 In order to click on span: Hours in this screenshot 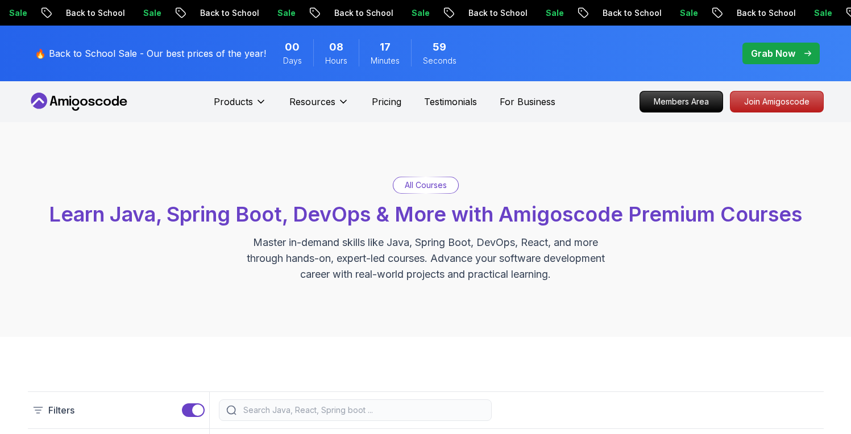, I will do `click(336, 61)`.